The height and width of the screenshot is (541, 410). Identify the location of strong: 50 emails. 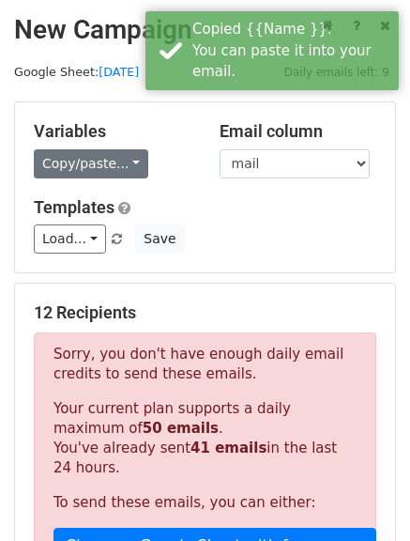
(180, 428).